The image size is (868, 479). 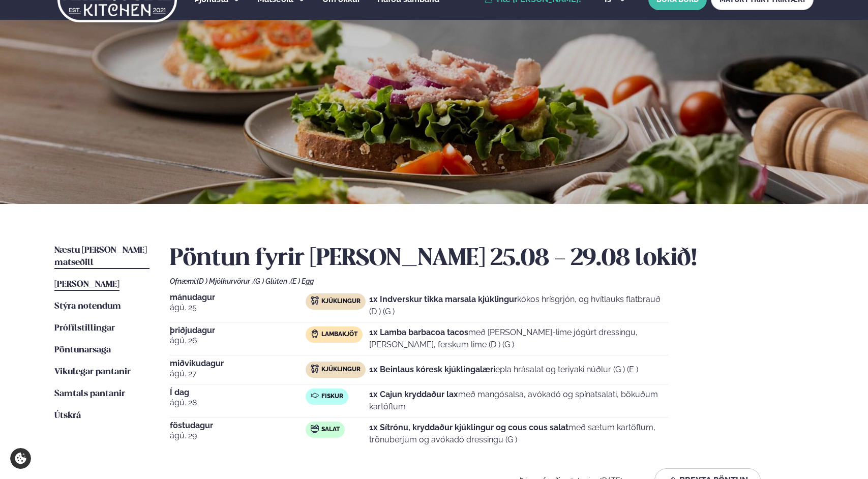 I want to click on strong: 1x Beinlaus kóresk kjúklingalæri, so click(x=432, y=369).